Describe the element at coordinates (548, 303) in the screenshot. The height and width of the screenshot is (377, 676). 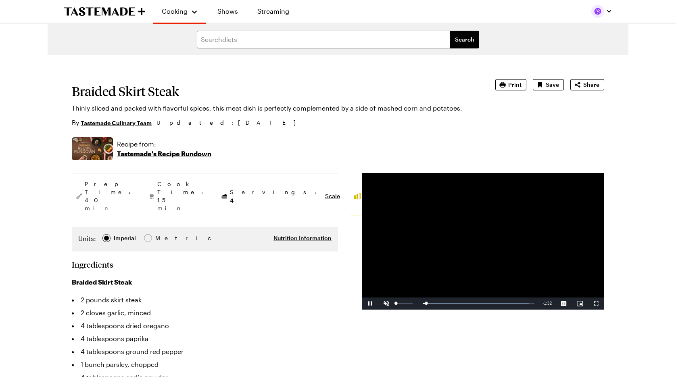
I see `span: 1:32` at that location.